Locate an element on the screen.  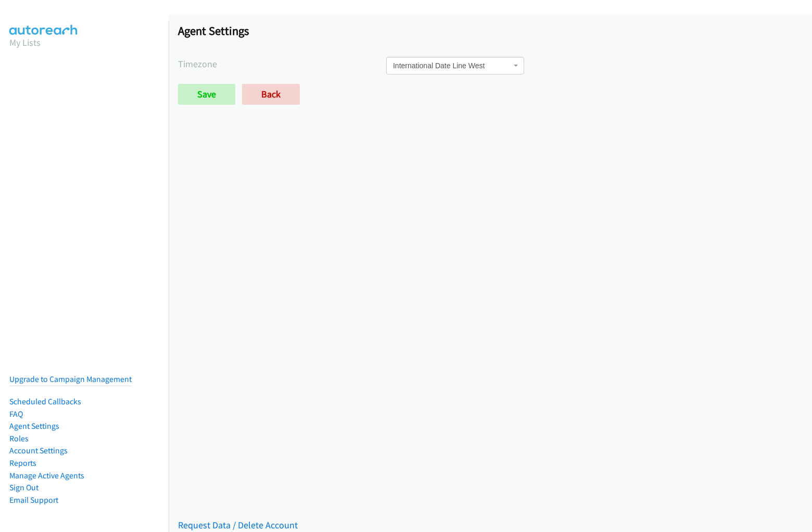
input: Save is located at coordinates (207, 94).